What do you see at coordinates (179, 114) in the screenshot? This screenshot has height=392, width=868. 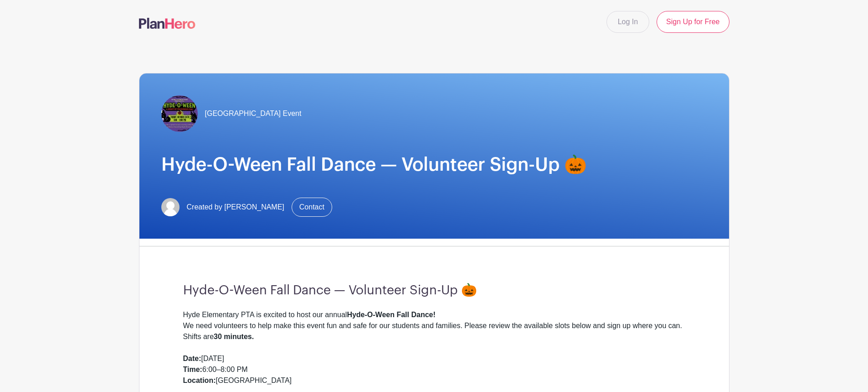 I see `img: Facebook%20Event%20Banner.jpg` at bounding box center [179, 114].